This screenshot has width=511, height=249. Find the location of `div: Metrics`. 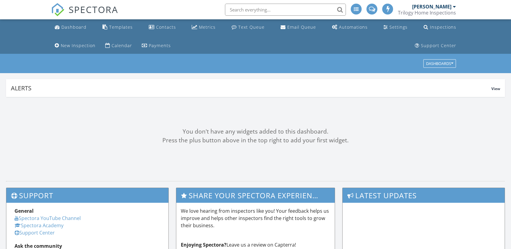

div: Metrics is located at coordinates (207, 27).